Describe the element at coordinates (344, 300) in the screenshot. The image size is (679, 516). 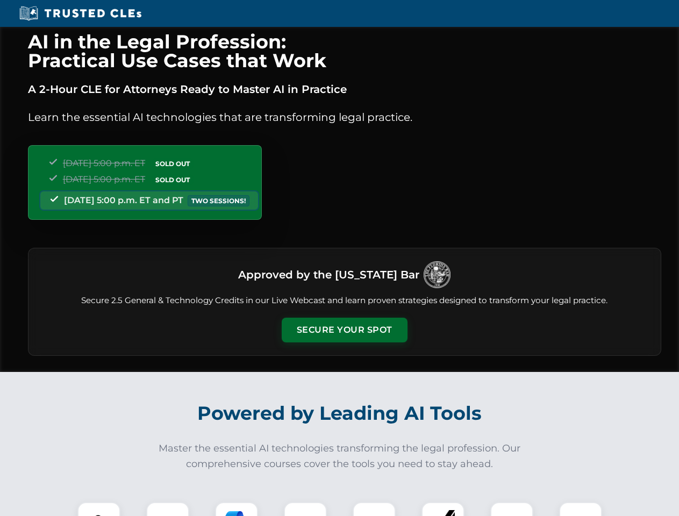
I see `p: Secure 2.5 General & Technology Credits in our Live Webcast and learn proven strategies designed ...` at that location.